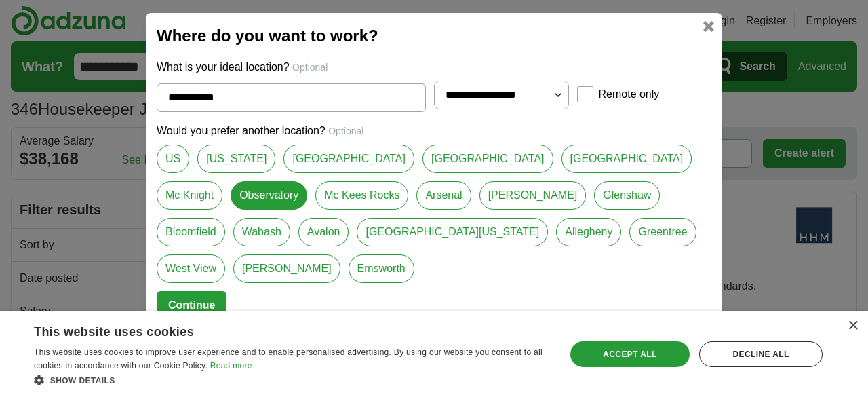 The image size is (868, 397). Describe the element at coordinates (589, 232) in the screenshot. I see `a: Allegheny` at that location.